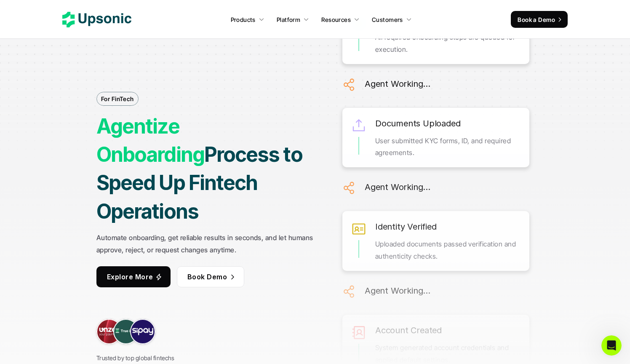  What do you see at coordinates (448, 43) in the screenshot?
I see `p: All required onboarding steps are queued for execution.` at bounding box center [448, 43].